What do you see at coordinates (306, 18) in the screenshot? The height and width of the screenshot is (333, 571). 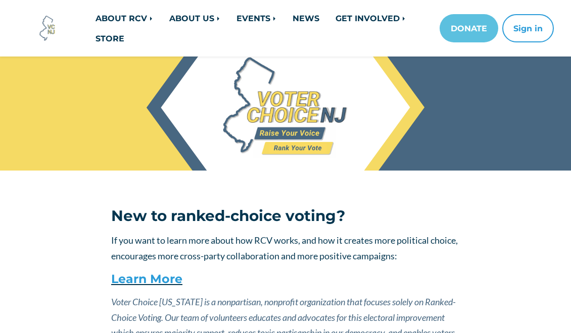 I see `a: NEWS` at bounding box center [306, 18].